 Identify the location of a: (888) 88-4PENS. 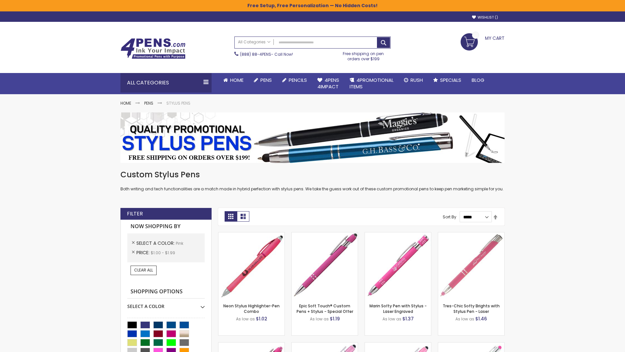
(256, 54).